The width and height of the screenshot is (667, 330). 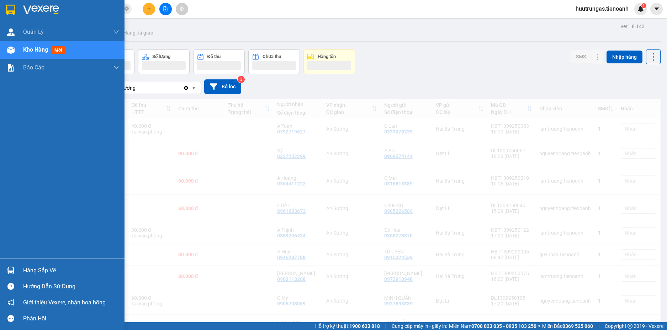 What do you see at coordinates (241, 79) in the screenshot?
I see `sup: 3` at bounding box center [241, 79].